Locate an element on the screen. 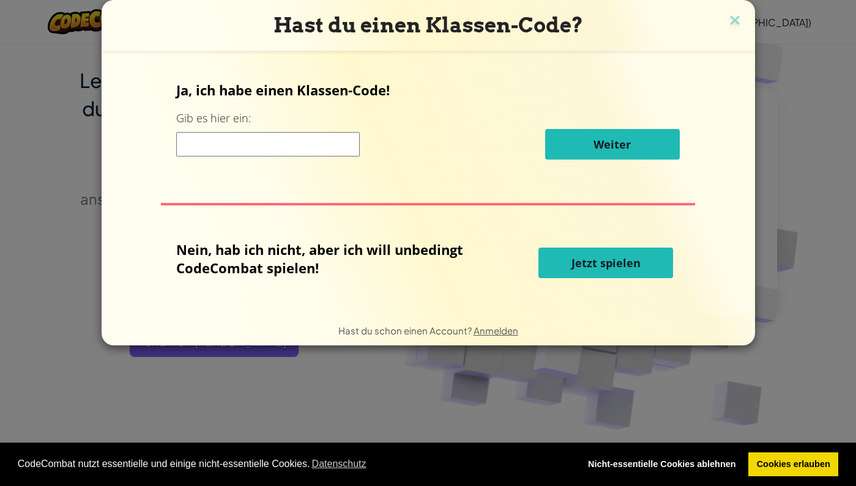  button: Weiter is located at coordinates (612, 144).